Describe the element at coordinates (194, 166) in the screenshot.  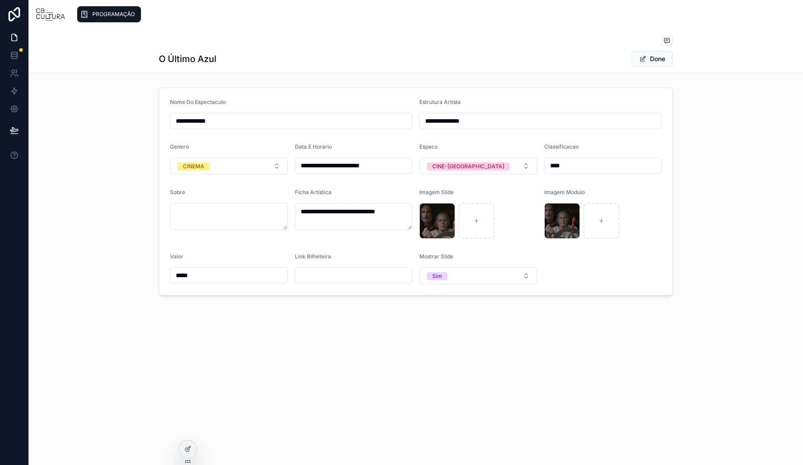
I see `div: CINEMA` at that location.